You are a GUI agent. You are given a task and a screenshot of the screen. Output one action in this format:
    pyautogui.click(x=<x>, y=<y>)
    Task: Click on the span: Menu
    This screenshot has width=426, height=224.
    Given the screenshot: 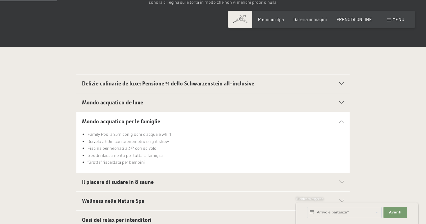 What is the action you would take?
    pyautogui.click(x=398, y=19)
    